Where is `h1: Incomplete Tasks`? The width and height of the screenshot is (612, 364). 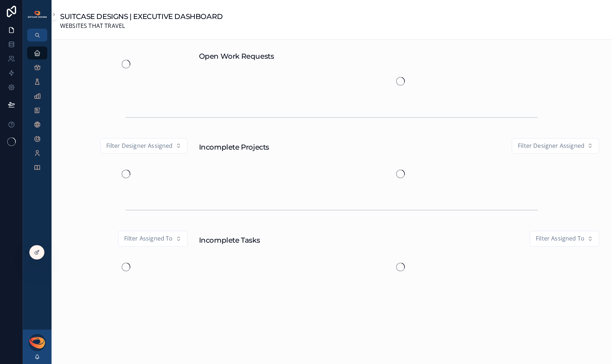
h1: Incomplete Tasks is located at coordinates (229, 240).